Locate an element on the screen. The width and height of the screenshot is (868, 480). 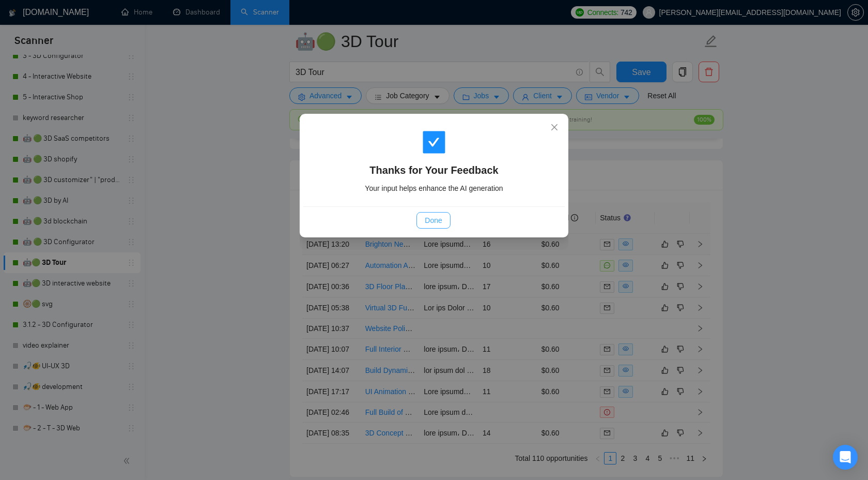
span: Done is located at coordinates (433, 221).